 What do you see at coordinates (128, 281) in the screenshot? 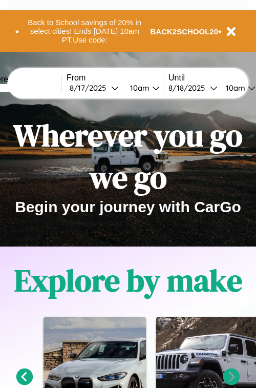
I see `h1: Explore by make` at bounding box center [128, 281].